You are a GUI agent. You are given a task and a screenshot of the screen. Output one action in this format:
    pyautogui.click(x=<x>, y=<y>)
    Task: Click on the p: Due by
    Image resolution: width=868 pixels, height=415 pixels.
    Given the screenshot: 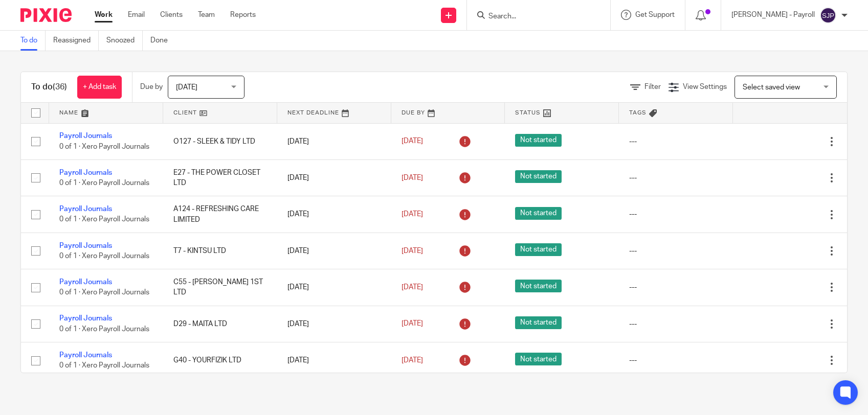 What is the action you would take?
    pyautogui.click(x=151, y=87)
    